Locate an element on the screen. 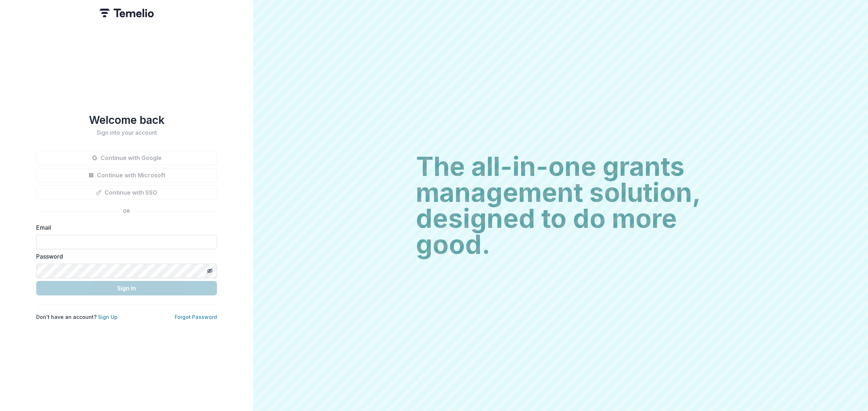  button: Continue with Google is located at coordinates (126, 158).